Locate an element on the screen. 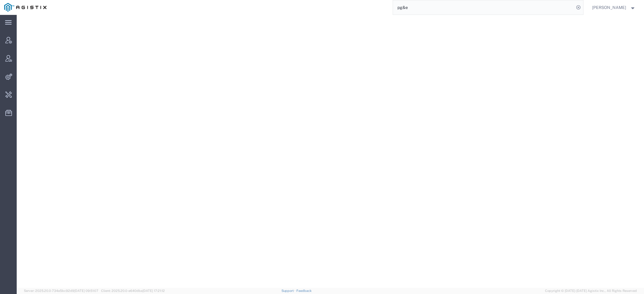 This screenshot has width=644, height=294. span: Server: 2025.20.0-734e5bc92d9 is located at coordinates (61, 290).